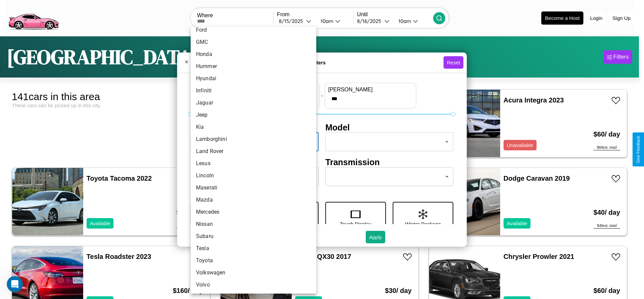 The image size is (644, 299). Describe the element at coordinates (253, 260) in the screenshot. I see `li: Toyota` at that location.